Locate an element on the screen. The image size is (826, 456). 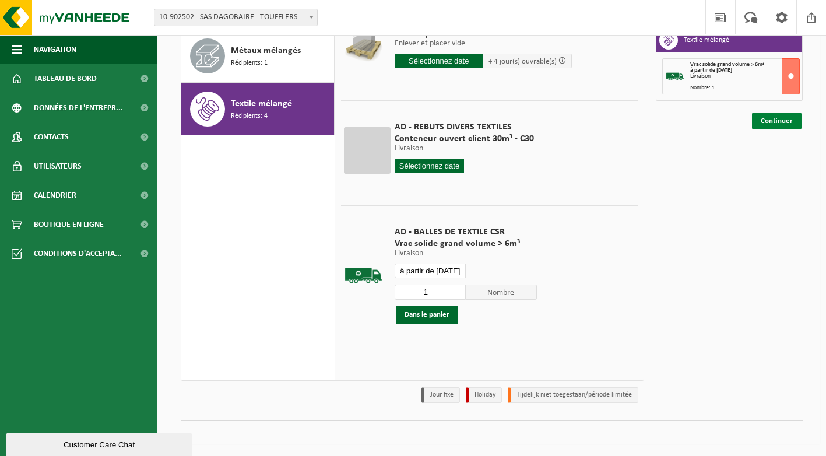
span: Navigation is located at coordinates (55, 50).